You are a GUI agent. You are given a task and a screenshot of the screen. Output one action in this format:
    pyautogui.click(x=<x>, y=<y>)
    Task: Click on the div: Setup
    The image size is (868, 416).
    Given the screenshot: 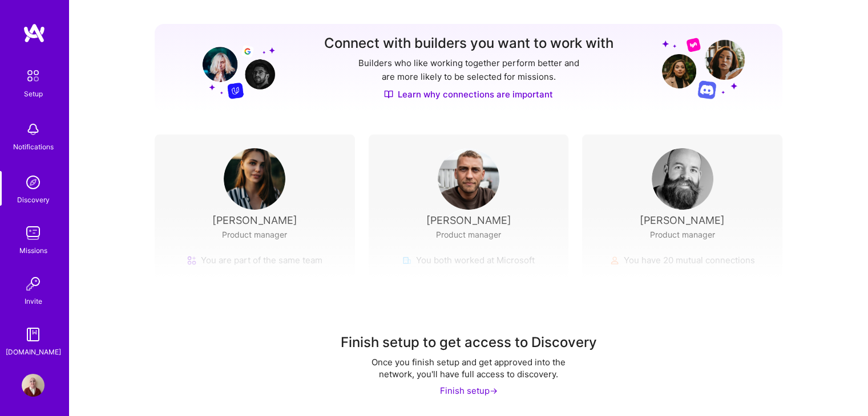 What is the action you would take?
    pyautogui.click(x=33, y=94)
    